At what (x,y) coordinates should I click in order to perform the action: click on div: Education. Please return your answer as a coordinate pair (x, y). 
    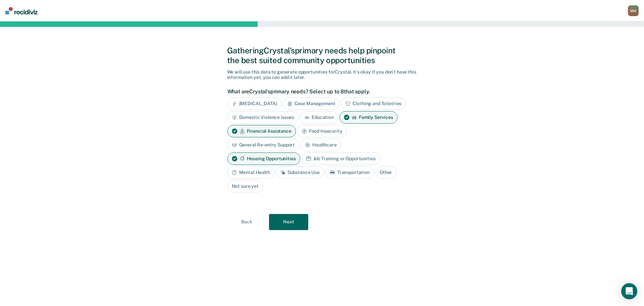
    Looking at the image, I should click on (319, 117).